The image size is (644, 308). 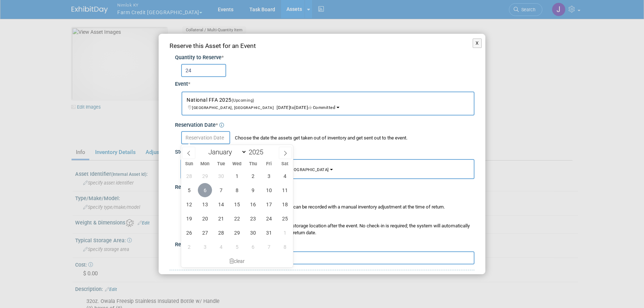 What do you see at coordinates (189, 176) in the screenshot?
I see `span: September 28, 2025` at bounding box center [189, 176].